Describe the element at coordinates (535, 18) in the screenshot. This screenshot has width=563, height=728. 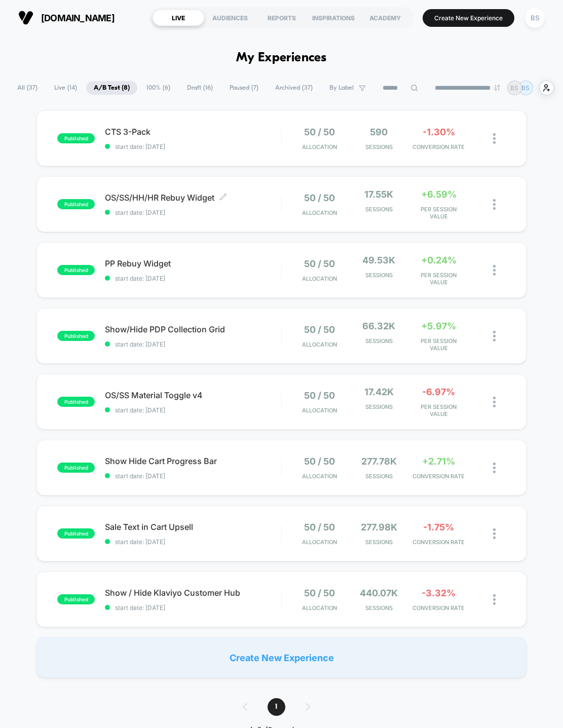
I see `div: BS` at that location.